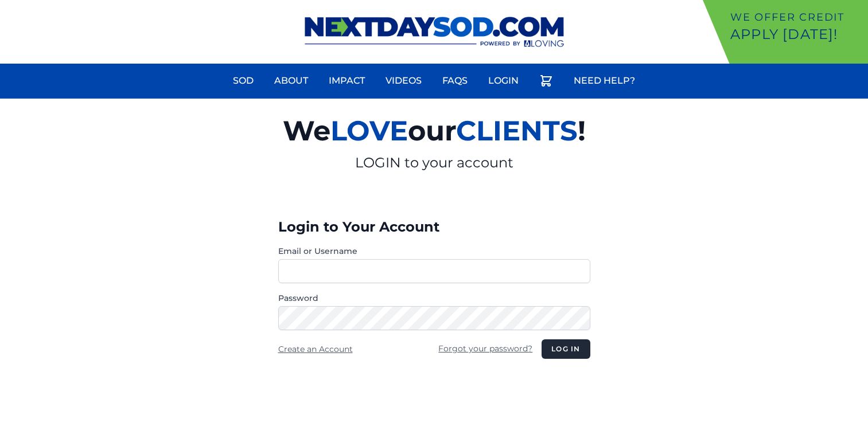  What do you see at coordinates (291, 81) in the screenshot?
I see `a: About` at bounding box center [291, 81].